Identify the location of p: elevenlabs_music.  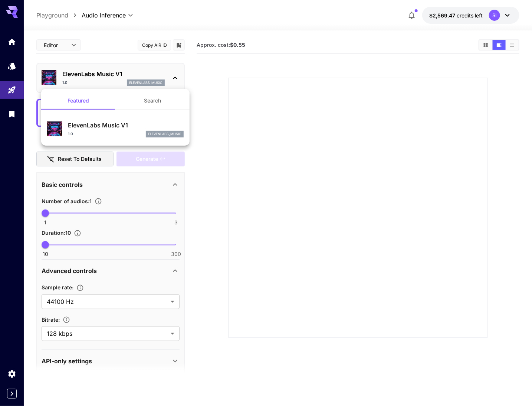
(165, 134).